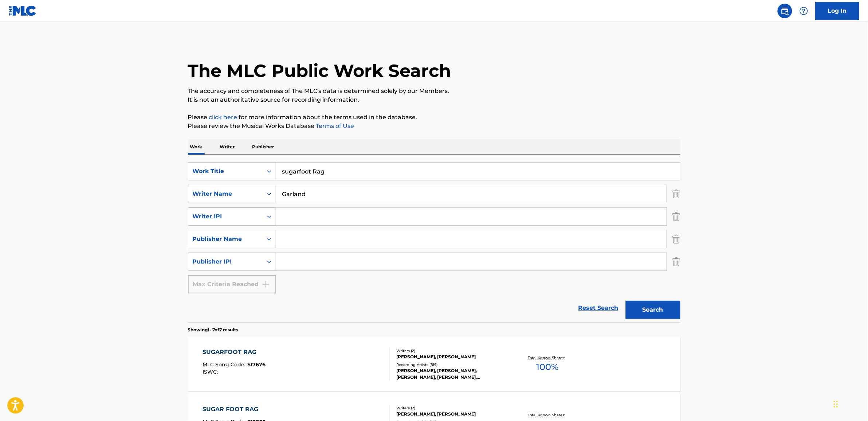 The image size is (868, 421). Describe the element at coordinates (836, 404) in the screenshot. I see `div: Drag` at that location.